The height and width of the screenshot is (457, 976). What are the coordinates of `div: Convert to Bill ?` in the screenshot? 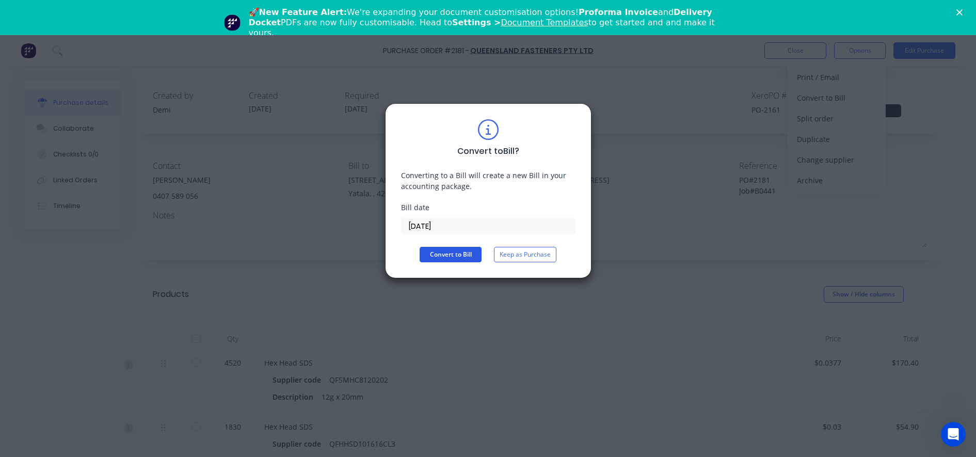 It's located at (488, 151).